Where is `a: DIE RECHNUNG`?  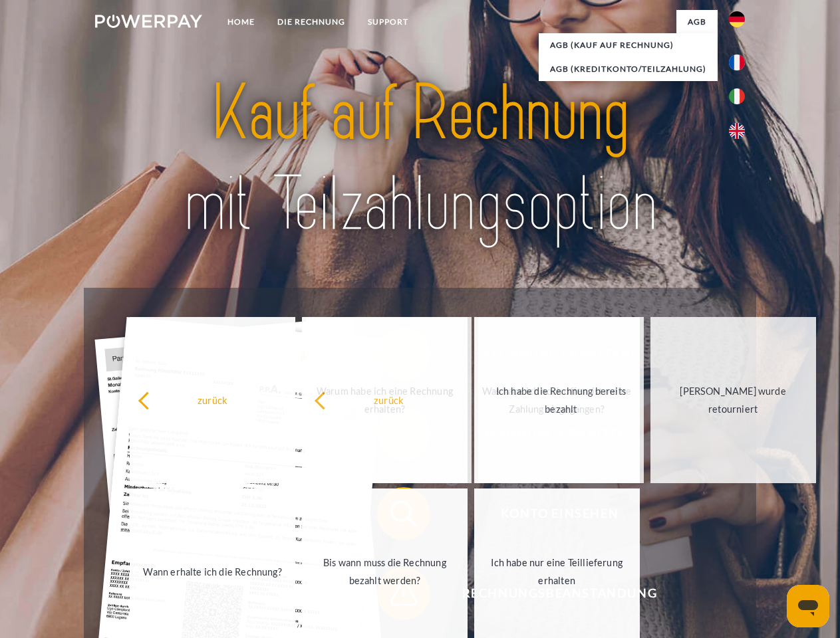
a: DIE RECHNUNG is located at coordinates (311, 22).